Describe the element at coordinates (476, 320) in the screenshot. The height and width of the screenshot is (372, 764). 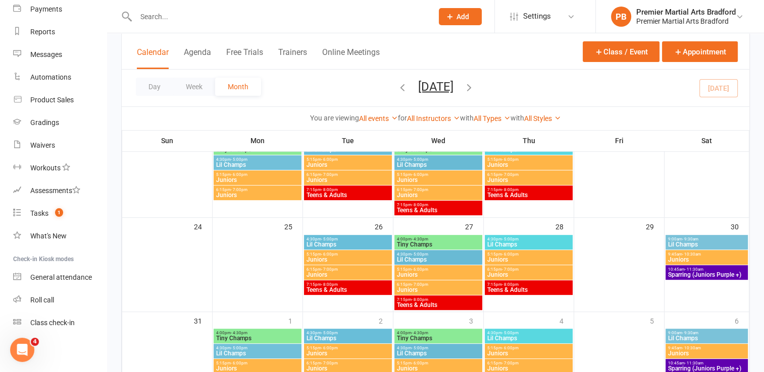
I see `div: 3` at that location.